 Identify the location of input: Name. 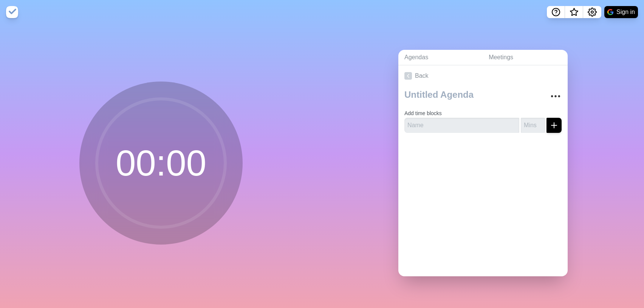
(462, 125).